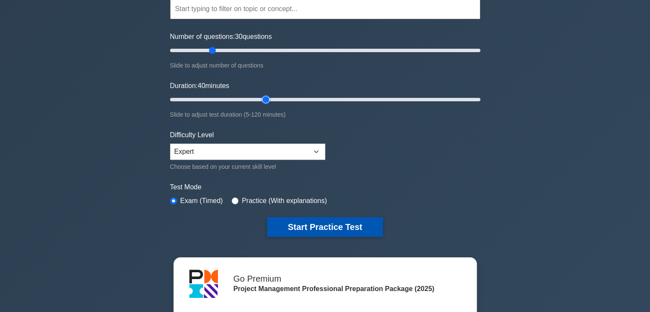 The width and height of the screenshot is (650, 312). Describe the element at coordinates (325, 115) in the screenshot. I see `div: Slide to adjust test duration (5-120 minutes)` at that location.